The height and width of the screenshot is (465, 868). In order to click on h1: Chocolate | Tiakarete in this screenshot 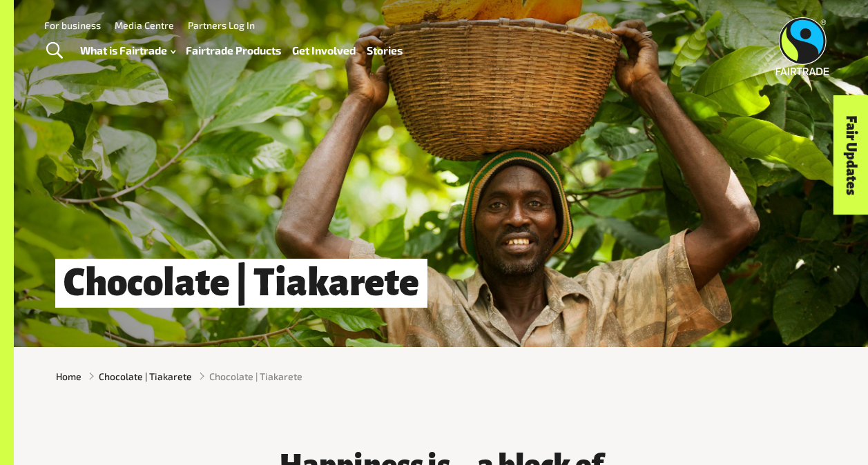, I will do `click(241, 283)`.